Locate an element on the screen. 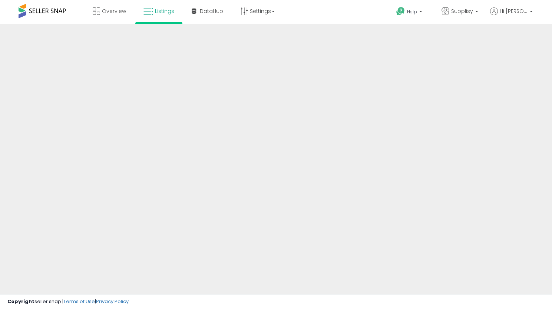 The height and width of the screenshot is (309, 552). a: Terms of Use is located at coordinates (79, 301).